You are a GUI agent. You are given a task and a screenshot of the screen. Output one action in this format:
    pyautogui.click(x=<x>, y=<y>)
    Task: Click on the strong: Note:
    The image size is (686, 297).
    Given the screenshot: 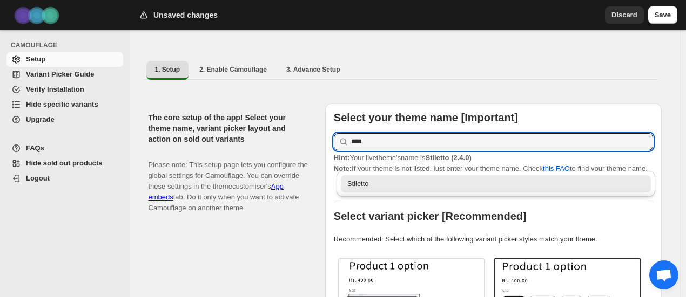 What is the action you would take?
    pyautogui.click(x=342, y=168)
    